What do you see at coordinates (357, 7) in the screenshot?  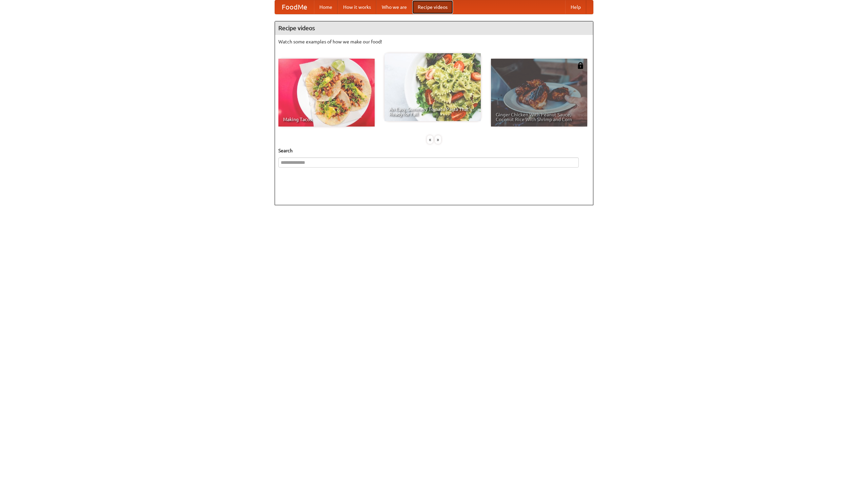 I see `a: How it works` at bounding box center [357, 7].